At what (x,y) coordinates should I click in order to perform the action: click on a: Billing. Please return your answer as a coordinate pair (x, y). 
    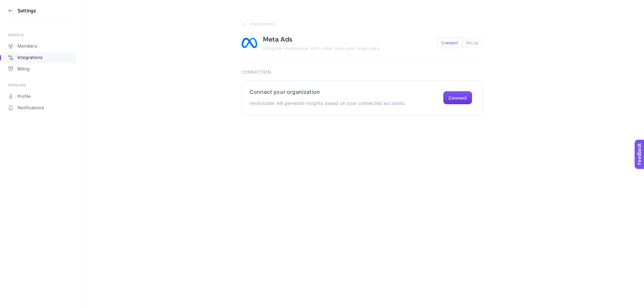
    Looking at the image, I should click on (40, 69).